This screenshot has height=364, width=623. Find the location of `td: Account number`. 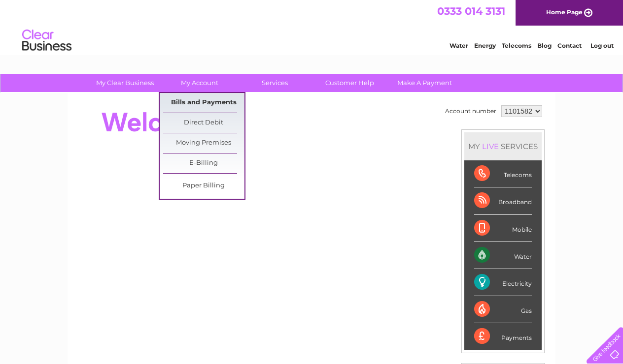

td: Account number is located at coordinates (470, 111).